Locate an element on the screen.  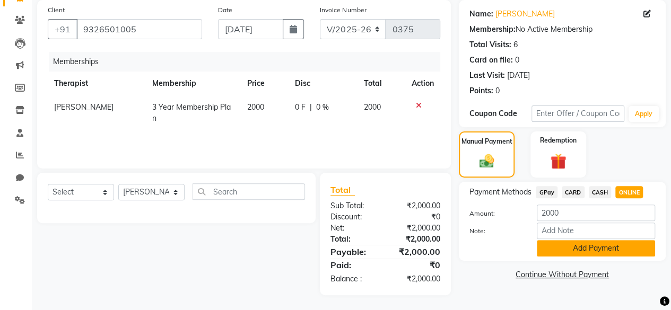
div: Points: is located at coordinates (481, 91).